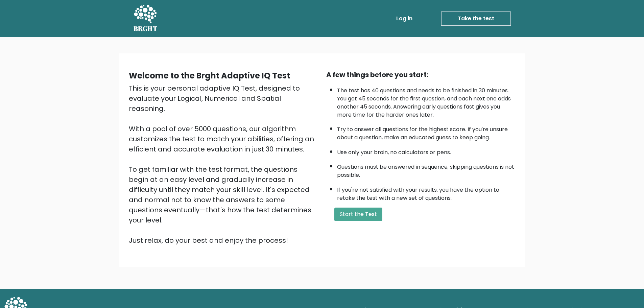 The width and height of the screenshot is (644, 308). I want to click on div: This is your personal adaptive IQ Test, designed to evaluate your Logical, Numerical and Spatial ..., so click(224, 164).